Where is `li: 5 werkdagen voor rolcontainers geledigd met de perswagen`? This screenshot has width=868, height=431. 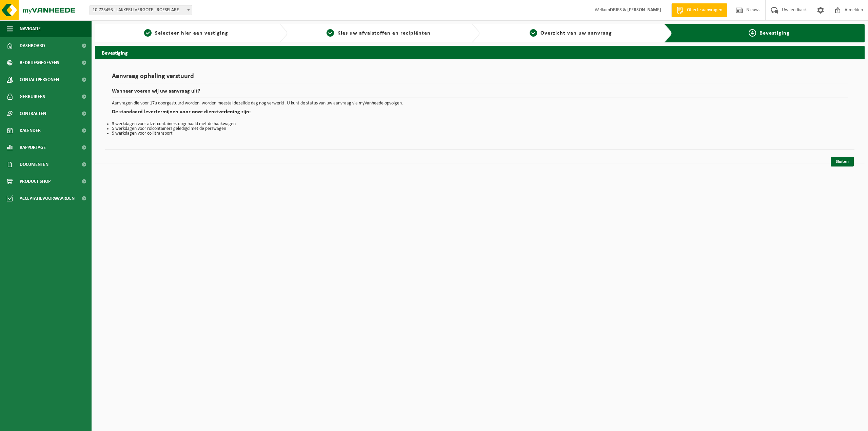 li: 5 werkdagen voor rolcontainers geledigd met de perswagen is located at coordinates (480, 129).